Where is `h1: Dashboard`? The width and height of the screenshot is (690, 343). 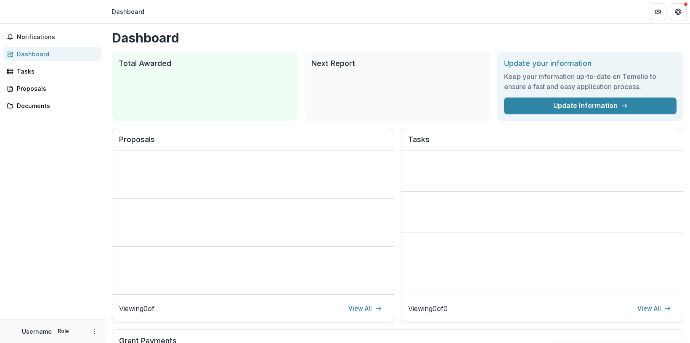
h1: Dashboard is located at coordinates (398, 38).